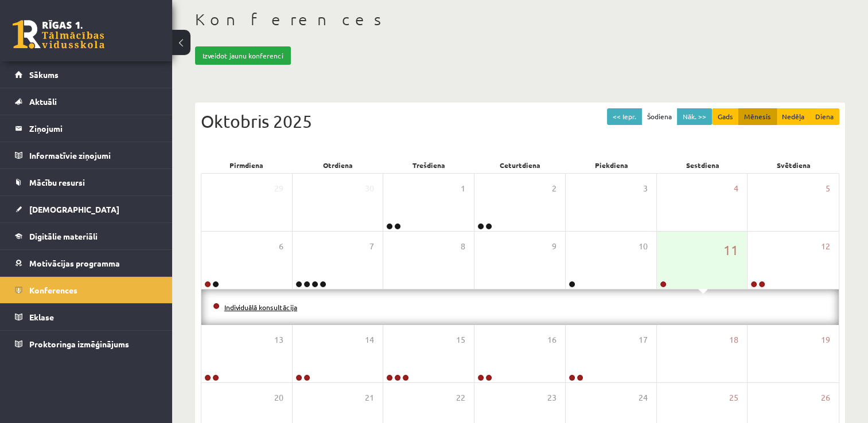 The width and height of the screenshot is (868, 423). Describe the element at coordinates (736, 189) in the screenshot. I see `span: 4` at that location.